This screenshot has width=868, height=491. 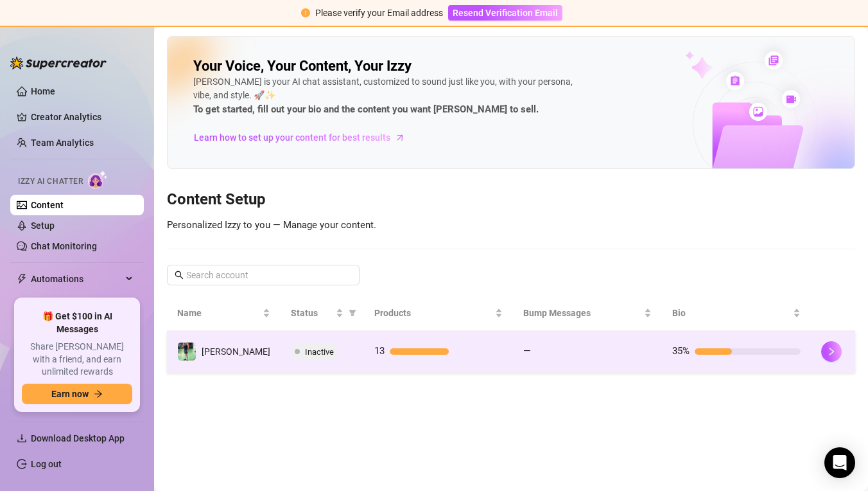 I want to click on span: search, so click(x=179, y=275).